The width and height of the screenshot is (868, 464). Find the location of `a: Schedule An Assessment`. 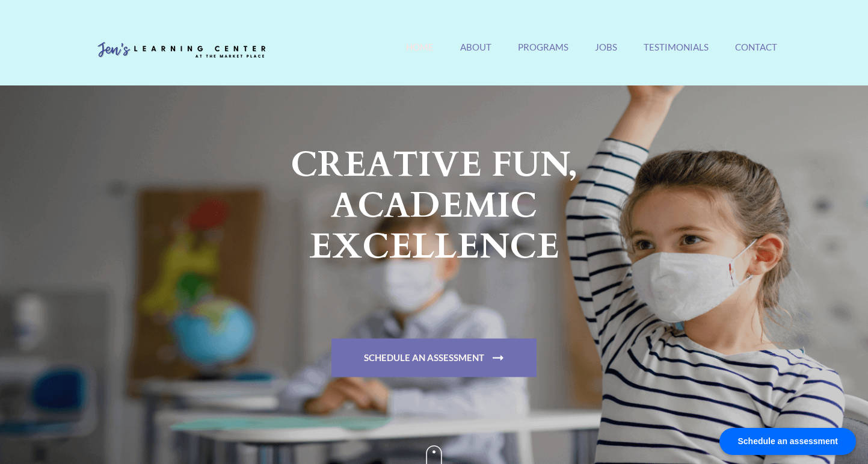

a: Schedule An Assessment is located at coordinates (434, 357).